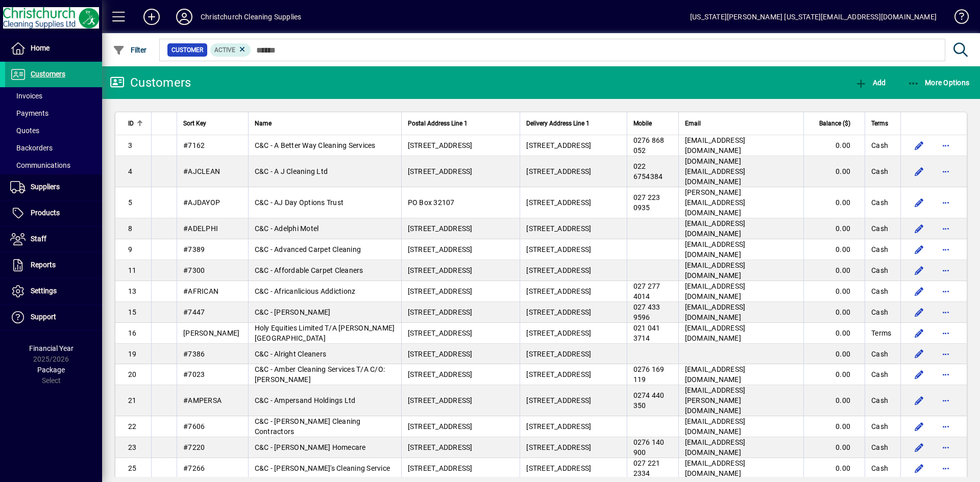 This screenshot has height=482, width=980. What do you see at coordinates (29, 113) in the screenshot?
I see `span: Payments` at bounding box center [29, 113].